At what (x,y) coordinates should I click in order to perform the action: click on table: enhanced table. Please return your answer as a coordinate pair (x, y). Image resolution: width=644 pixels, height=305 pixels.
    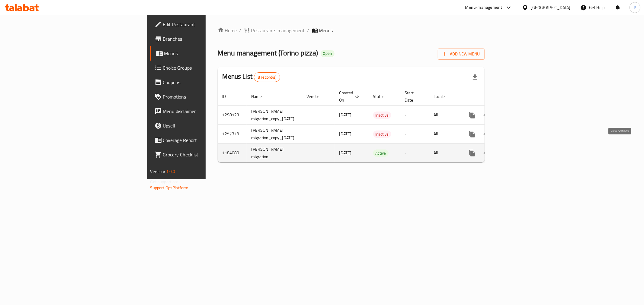
    Looking at the image, I should click on (372, 125).